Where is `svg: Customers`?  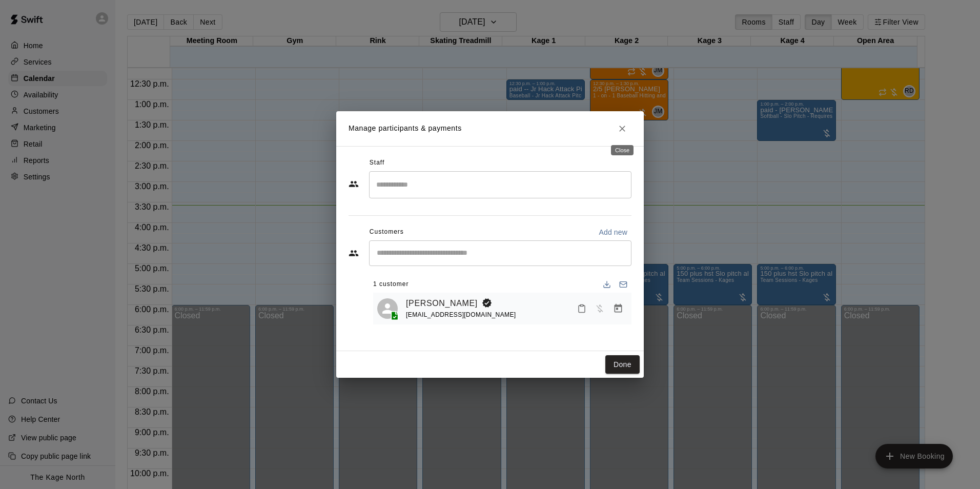
svg: Customers is located at coordinates (354, 253).